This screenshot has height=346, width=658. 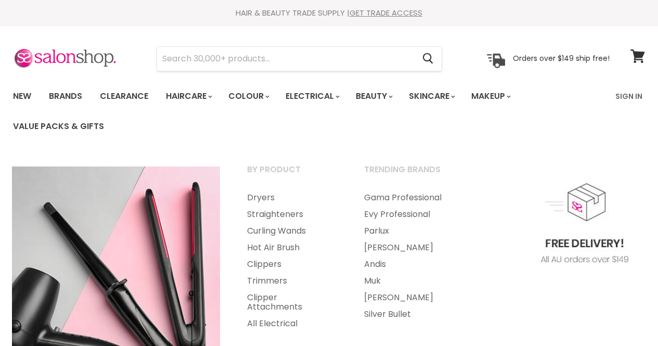 What do you see at coordinates (307, 111) in the screenshot?
I see `ul: Main menu` at bounding box center [307, 111].